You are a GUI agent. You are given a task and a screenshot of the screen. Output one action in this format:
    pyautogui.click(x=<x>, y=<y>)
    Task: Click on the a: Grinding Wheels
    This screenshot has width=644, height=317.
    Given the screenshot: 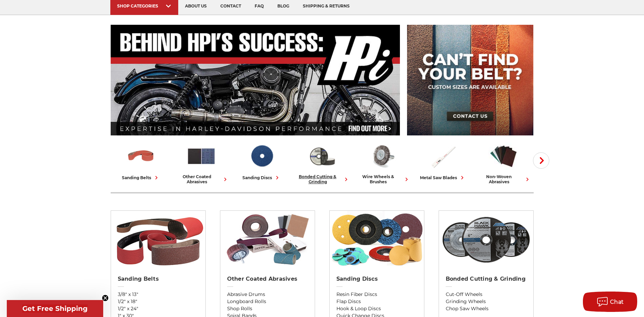 What is the action you would take?
    pyautogui.click(x=486, y=301)
    